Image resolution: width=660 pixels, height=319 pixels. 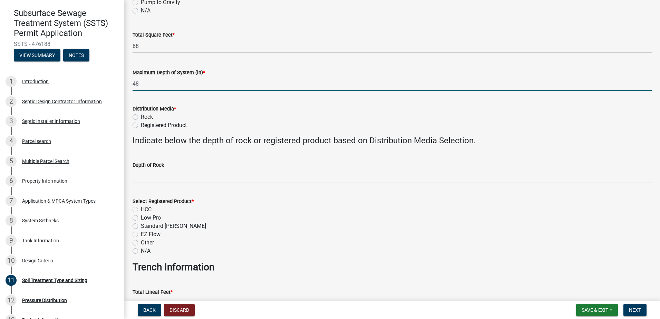 What do you see at coordinates (37, 56) in the screenshot?
I see `wm-modal-confirm: Summary` at bounding box center [37, 56].